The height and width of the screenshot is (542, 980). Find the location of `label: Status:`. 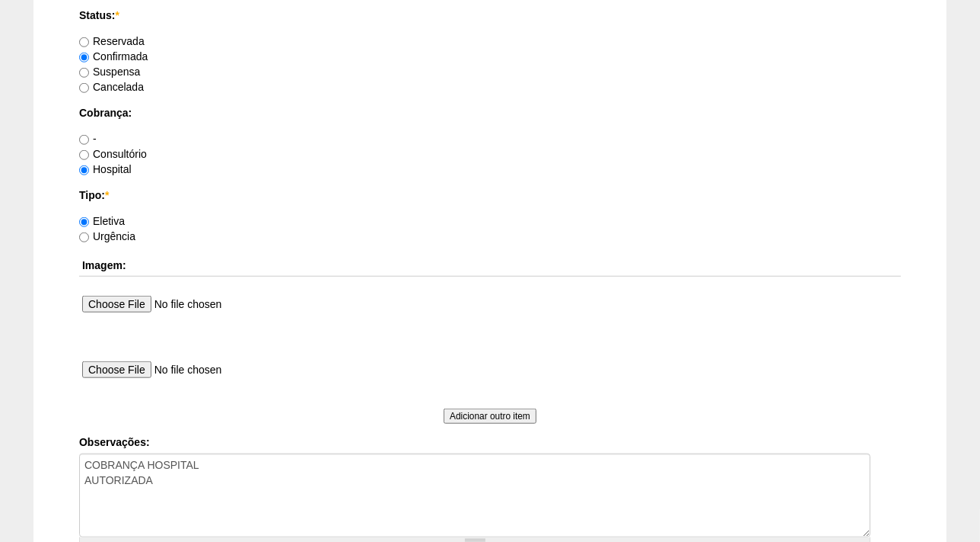

label: Status: is located at coordinates (490, 15).